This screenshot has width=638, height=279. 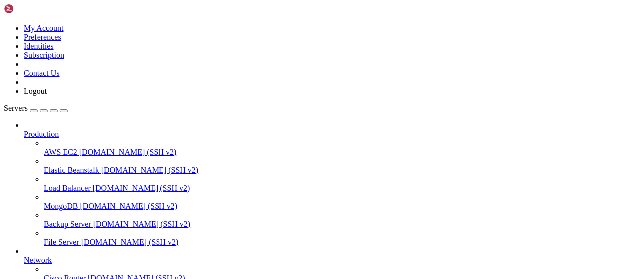 What do you see at coordinates (41, 134) in the screenshot?
I see `span: Production` at bounding box center [41, 134].